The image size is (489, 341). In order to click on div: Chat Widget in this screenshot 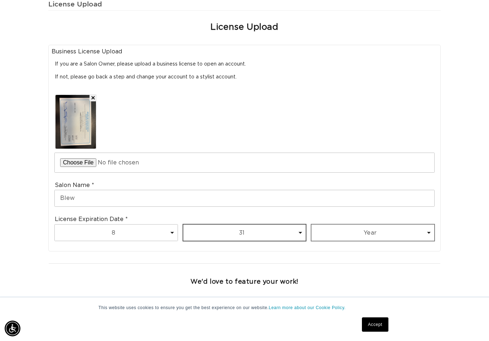, I will do `click(439, 302)`.